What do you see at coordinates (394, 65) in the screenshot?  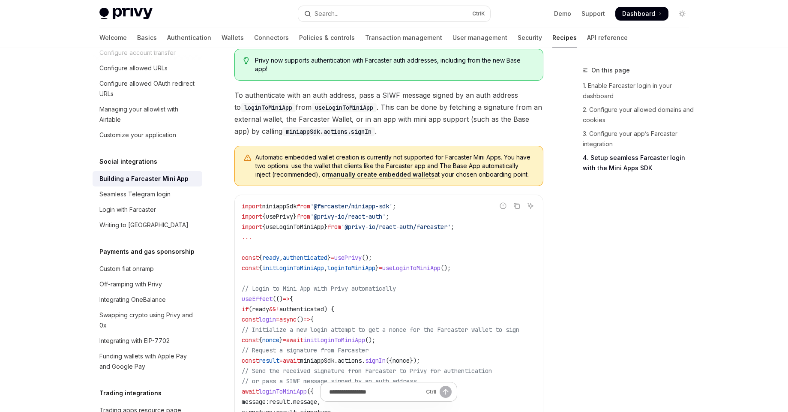 I see `span: Privy now supports authentication with Farcaster auth addresses, including from the new Base app!` at bounding box center [394, 65].